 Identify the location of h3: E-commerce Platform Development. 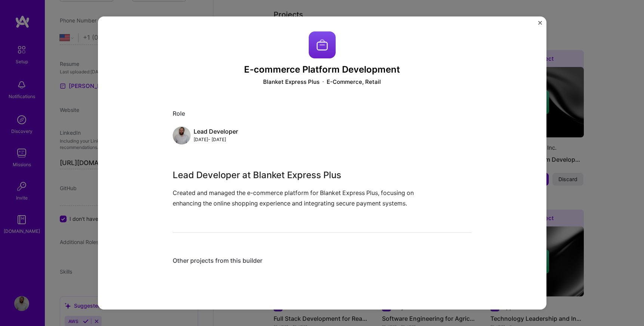
(322, 70).